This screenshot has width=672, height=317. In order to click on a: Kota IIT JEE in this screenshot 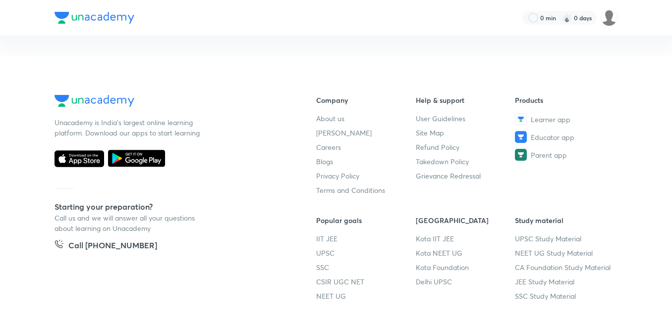, I will do `click(465, 239)`.